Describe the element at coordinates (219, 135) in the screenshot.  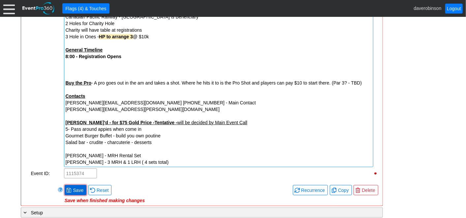
I see `div: Gourmet Burger Buffet - build you own poutine` at that location.